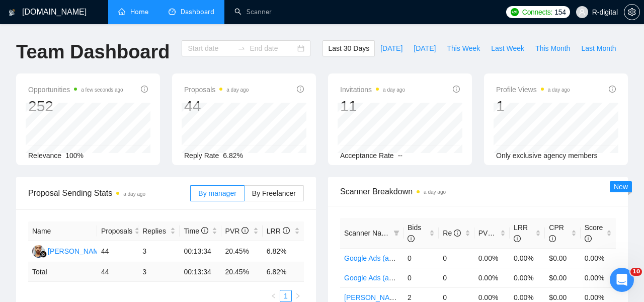 Image resolution: width=644 pixels, height=302 pixels. Describe the element at coordinates (632, 12) in the screenshot. I see `button: setting` at that location.